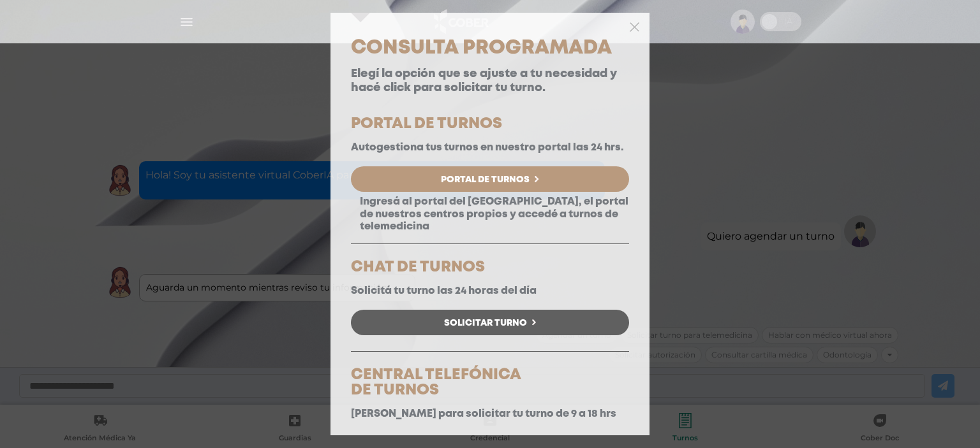  I want to click on p: Elegí la opción que se ajuste a tu necesidad y hacé click para solicitar tu turno., so click(490, 81).